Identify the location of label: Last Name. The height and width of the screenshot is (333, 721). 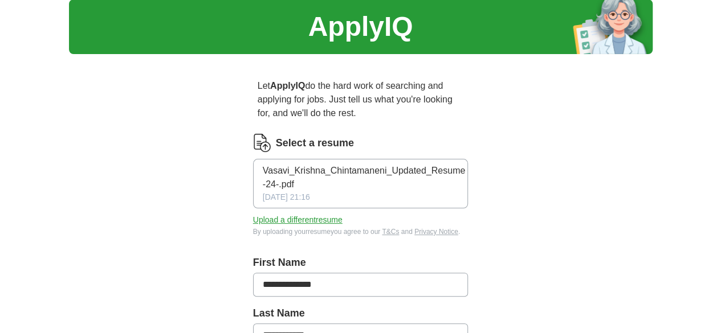
(361, 313).